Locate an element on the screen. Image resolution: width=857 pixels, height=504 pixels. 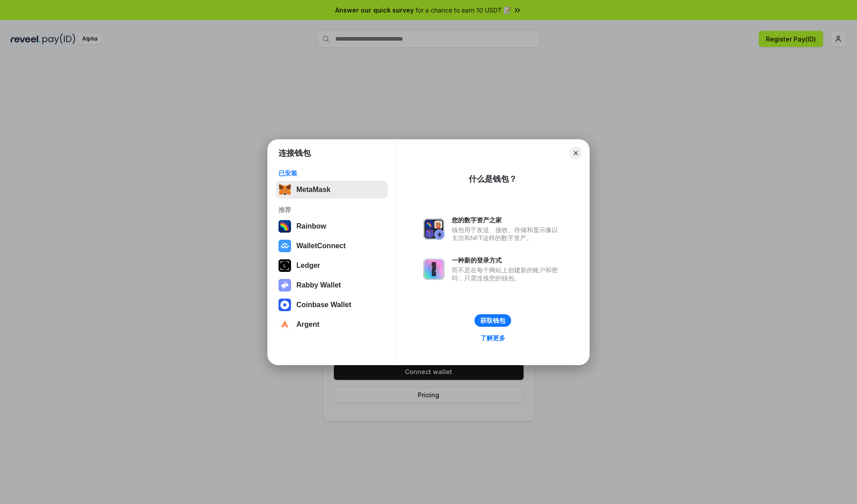
img: svg+xml,%3Csvg%20xmlns%3D%22http%3A%2F%2Fwww.w3.org%2F2000%2Fsvg%22%20width%3D%2228%22%20height%3... is located at coordinates (284, 266).